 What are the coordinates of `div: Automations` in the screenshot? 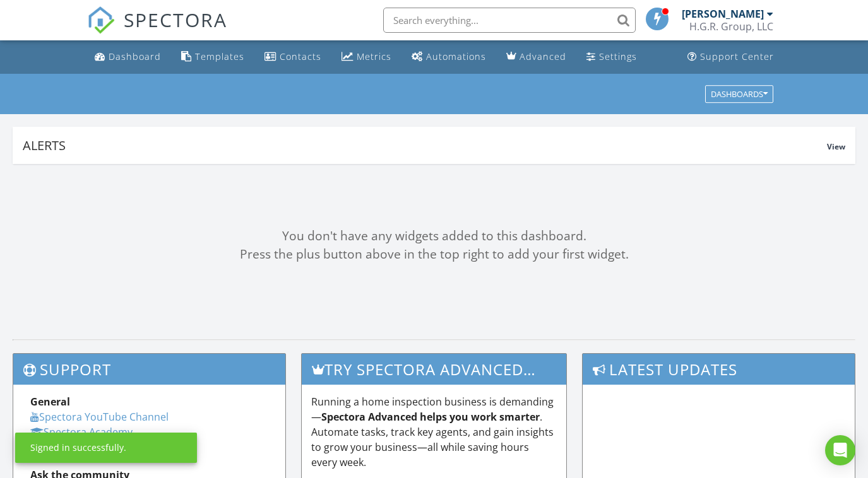 It's located at (456, 56).